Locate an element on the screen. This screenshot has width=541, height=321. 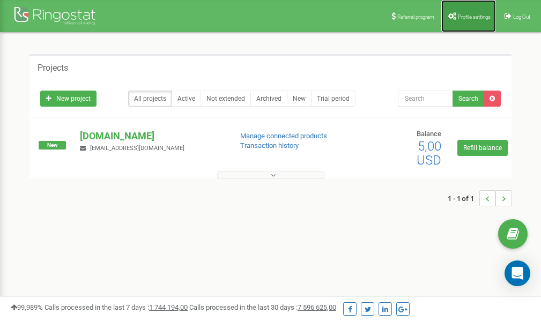
span: Calls processed in the last 7 days : is located at coordinates (116, 307).